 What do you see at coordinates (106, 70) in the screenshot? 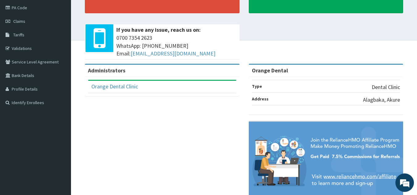
I see `b: Administrators` at bounding box center [106, 70].